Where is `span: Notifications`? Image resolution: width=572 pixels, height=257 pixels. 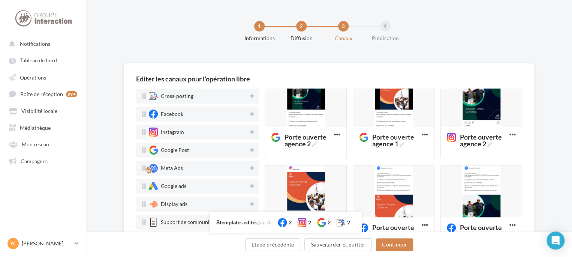
span: Notifications is located at coordinates (35, 44).